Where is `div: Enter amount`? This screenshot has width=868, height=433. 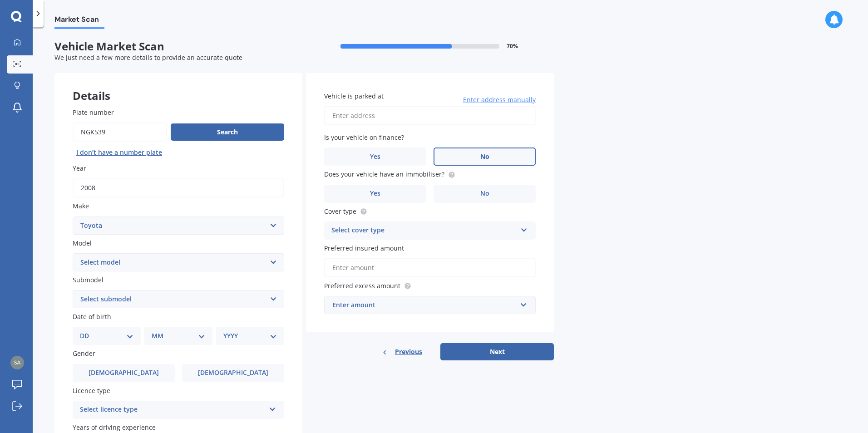 div: Enter amount is located at coordinates (425, 305).